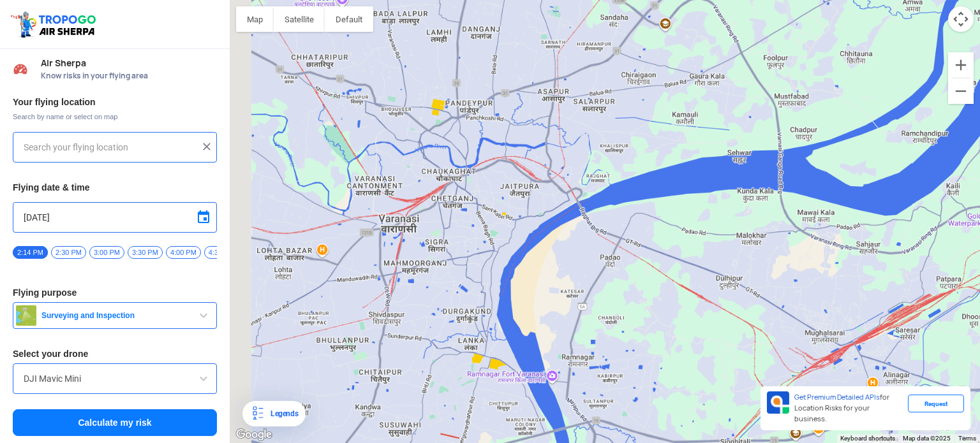 This screenshot has width=980, height=443. Describe the element at coordinates (69, 252) in the screenshot. I see `span: 2:30 PM` at that location.